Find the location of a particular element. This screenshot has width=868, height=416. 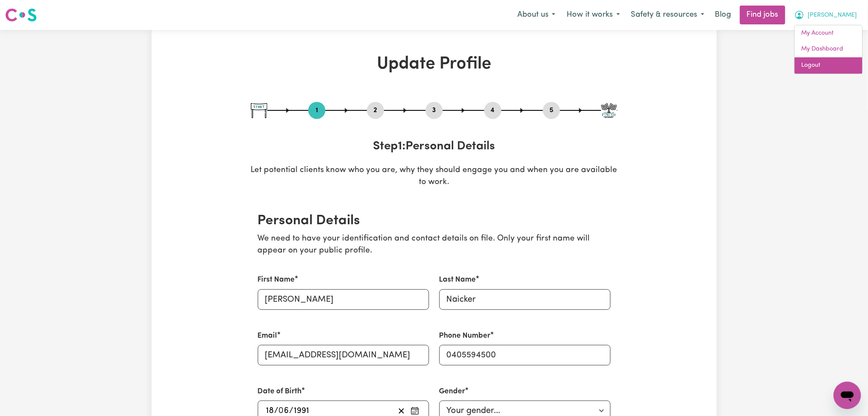

h2: Personal Details is located at coordinates (434, 221).